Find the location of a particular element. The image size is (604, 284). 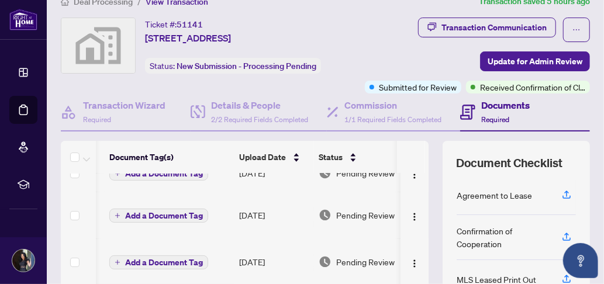

button: Update for Admin Review is located at coordinates (535, 61).